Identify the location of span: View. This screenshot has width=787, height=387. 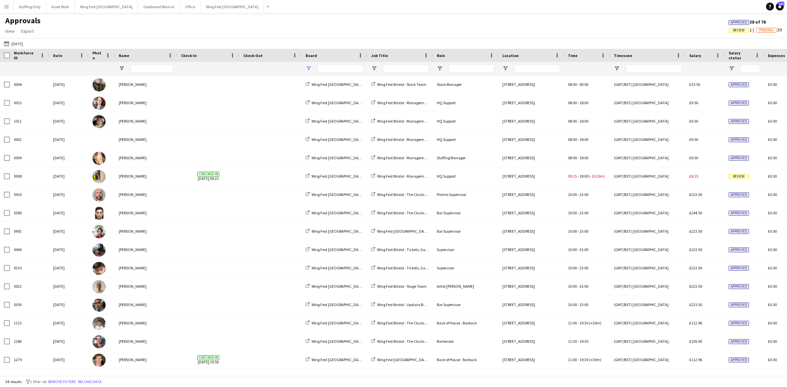
(10, 31).